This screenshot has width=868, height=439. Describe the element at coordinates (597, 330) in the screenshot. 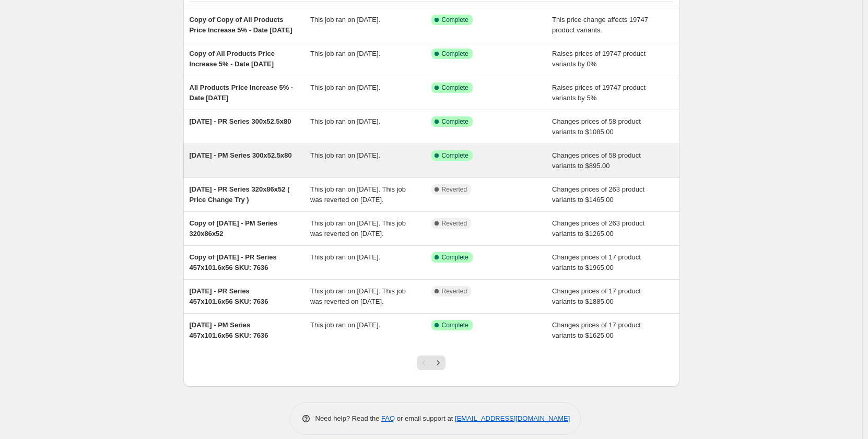

I see `span: Changes prices of 17 product variants to $1625.00` at that location.